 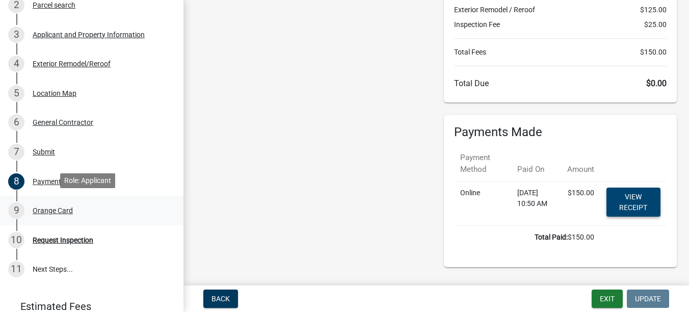 I want to click on li: Inspection Fee, so click(x=560, y=24).